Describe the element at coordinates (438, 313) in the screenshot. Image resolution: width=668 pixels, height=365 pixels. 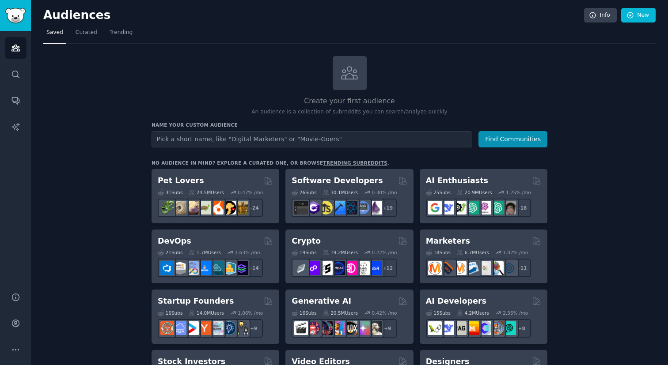
I see `div: 15 Sub s` at that location.